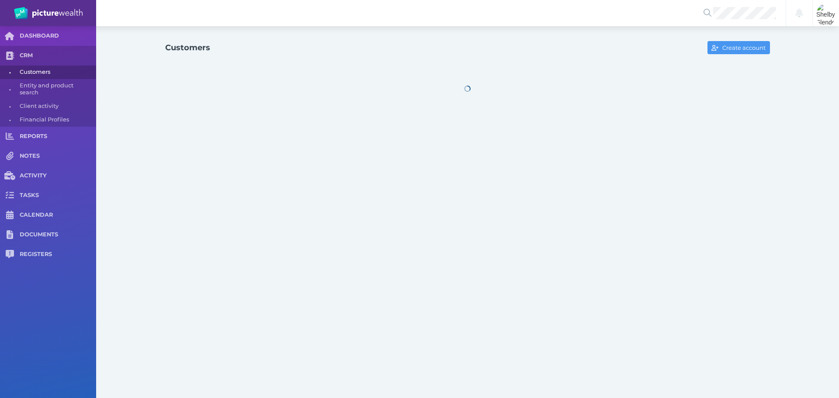 Image resolution: width=839 pixels, height=398 pixels. Describe the element at coordinates (56, 106) in the screenshot. I see `span: Client activity` at that location.